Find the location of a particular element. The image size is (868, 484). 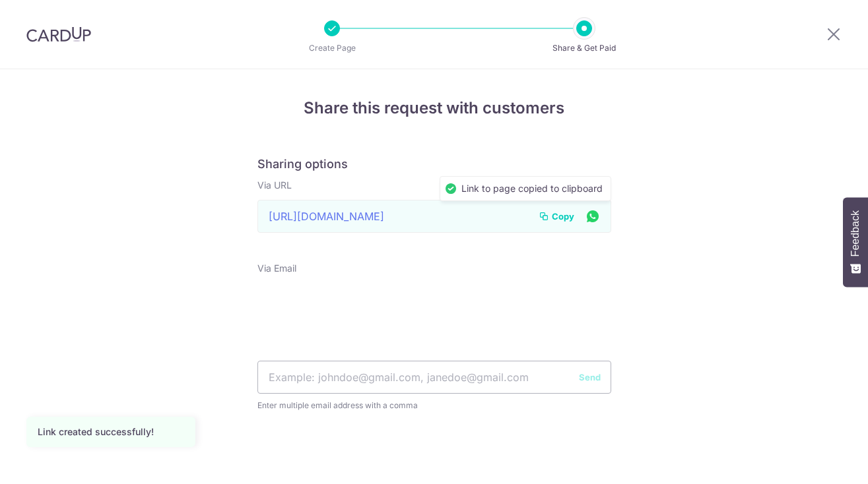

button: Feedback - Show survey is located at coordinates (855, 242).